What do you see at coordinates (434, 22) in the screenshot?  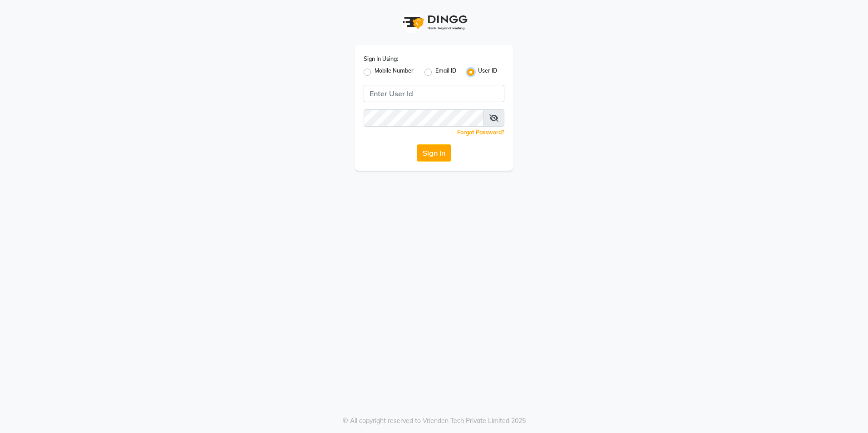 I see `img: logo1.svg` at bounding box center [434, 22].